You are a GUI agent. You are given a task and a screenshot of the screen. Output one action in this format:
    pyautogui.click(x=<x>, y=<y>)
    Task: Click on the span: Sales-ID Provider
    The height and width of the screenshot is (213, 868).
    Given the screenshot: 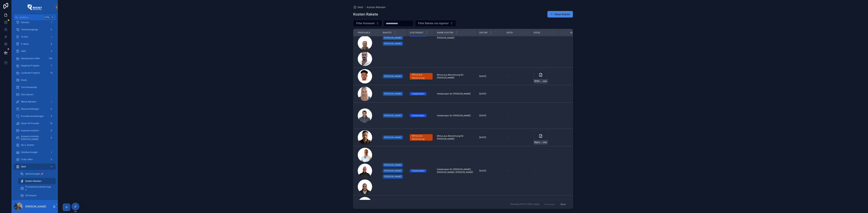 What is the action you would take?
    pyautogui.click(x=30, y=123)
    